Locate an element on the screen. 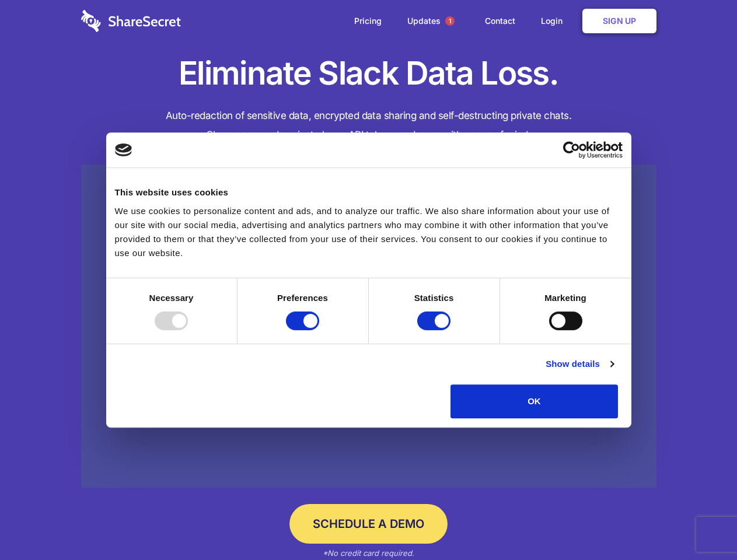  a: Contact is located at coordinates (500, 21).